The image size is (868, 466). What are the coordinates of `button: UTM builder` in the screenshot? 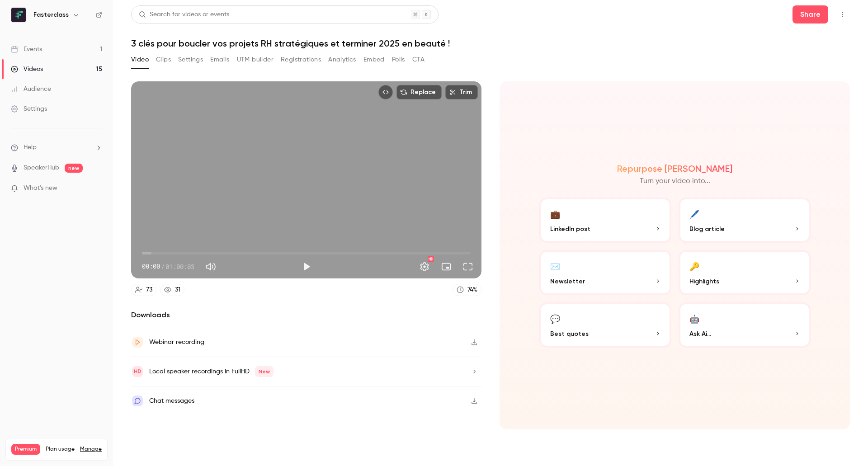 It's located at (255, 60).